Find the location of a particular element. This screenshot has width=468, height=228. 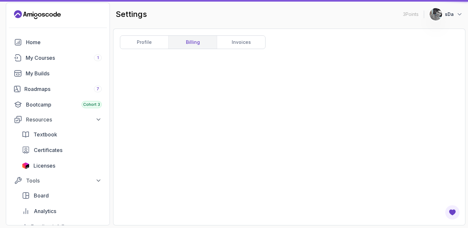

span: Textbook is located at coordinates (45, 135).